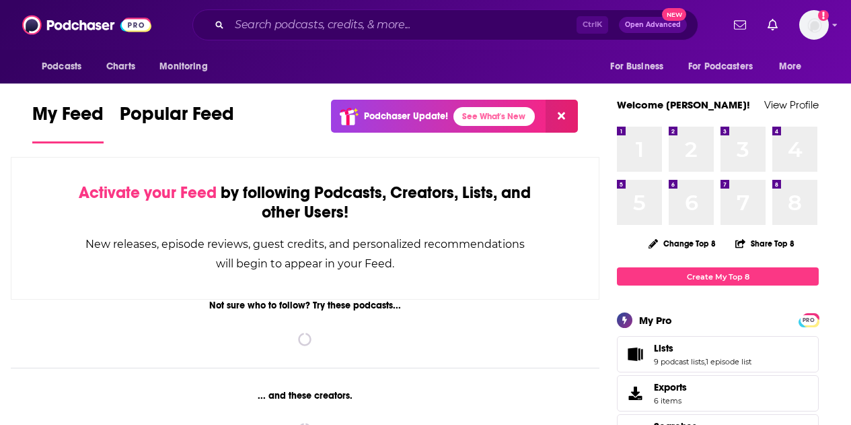 The image size is (851, 425). Describe the element at coordinates (653, 25) in the screenshot. I see `button: Open AdvancedNew` at that location.